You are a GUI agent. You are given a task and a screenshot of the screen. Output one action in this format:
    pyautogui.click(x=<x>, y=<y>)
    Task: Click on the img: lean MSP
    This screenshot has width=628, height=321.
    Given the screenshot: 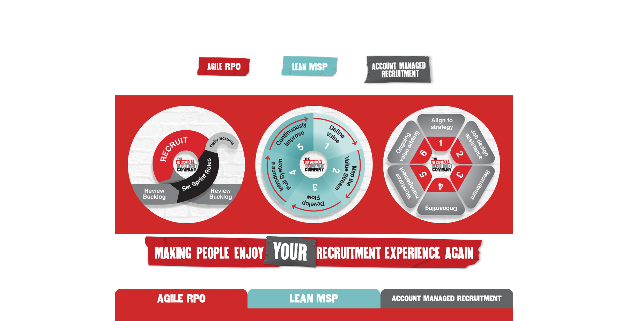 What is the action you would take?
    pyautogui.click(x=310, y=67)
    